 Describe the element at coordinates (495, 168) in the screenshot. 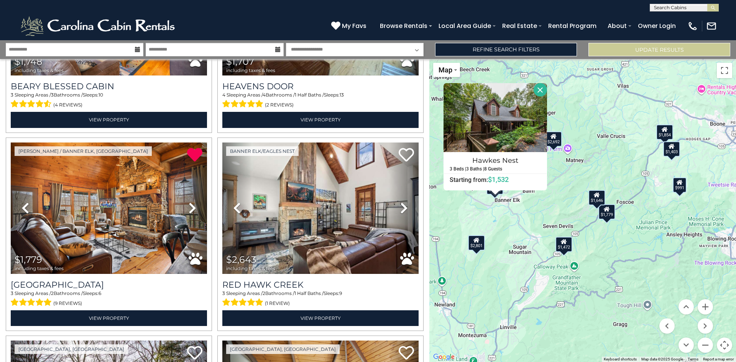

I see `a: Hawkes Nest 3 Beds | 3 Baths | 8 Guests Starting from:$1,532` at that location.